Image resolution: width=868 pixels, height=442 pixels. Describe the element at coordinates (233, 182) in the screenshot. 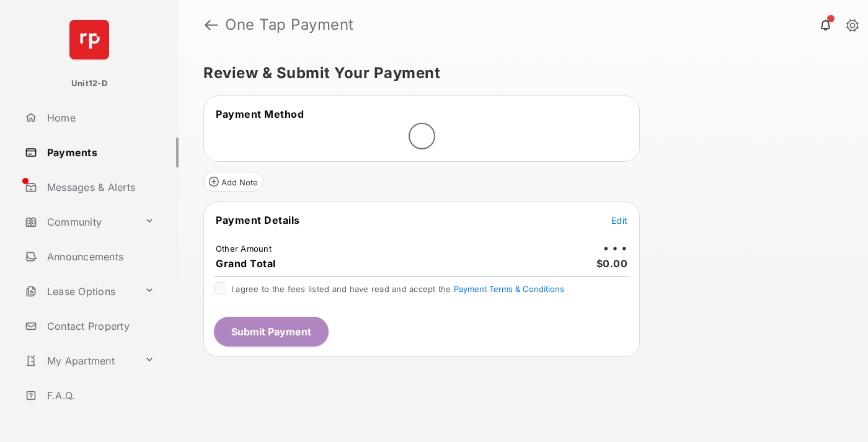

I see `button: Add Note` at that location.